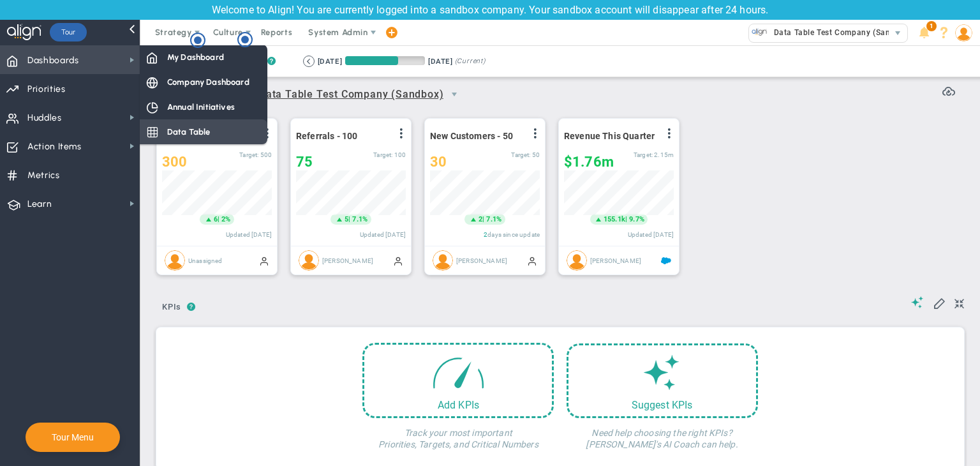 The image size is (980, 466). Describe the element at coordinates (400, 155) in the screenshot. I see `span: 100` at that location.